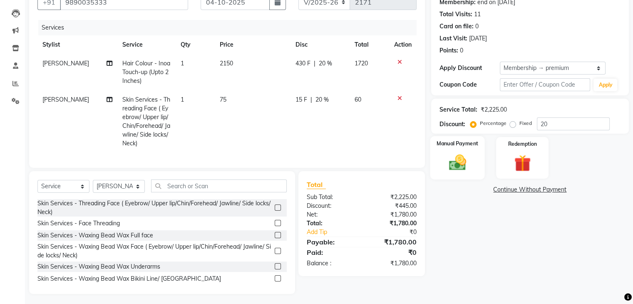  What do you see at coordinates (358, 99) in the screenshot?
I see `span: 60` at bounding box center [358, 99].